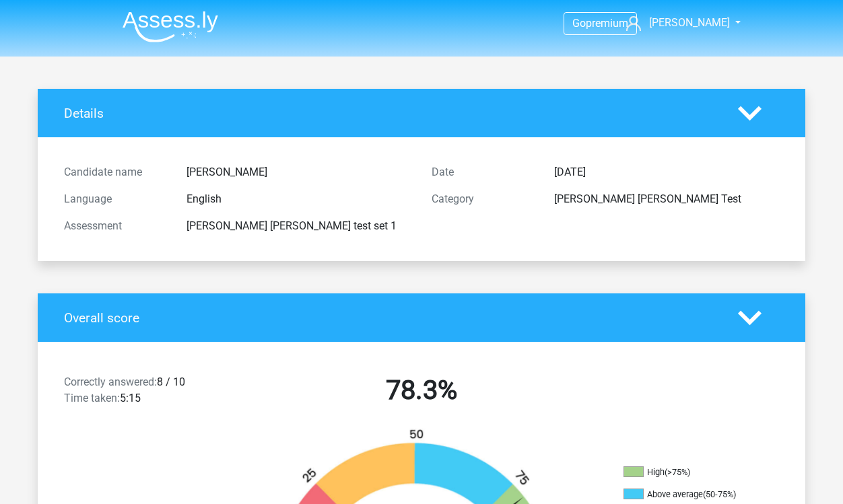 The height and width of the screenshot is (504, 843). I want to click on span: Correctly answered:, so click(111, 381).